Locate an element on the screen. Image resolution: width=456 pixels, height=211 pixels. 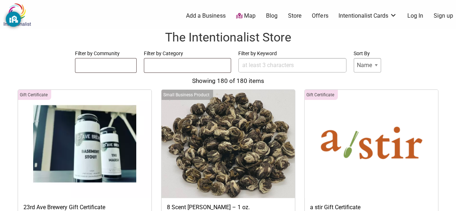
a: Blog is located at coordinates (272, 16).